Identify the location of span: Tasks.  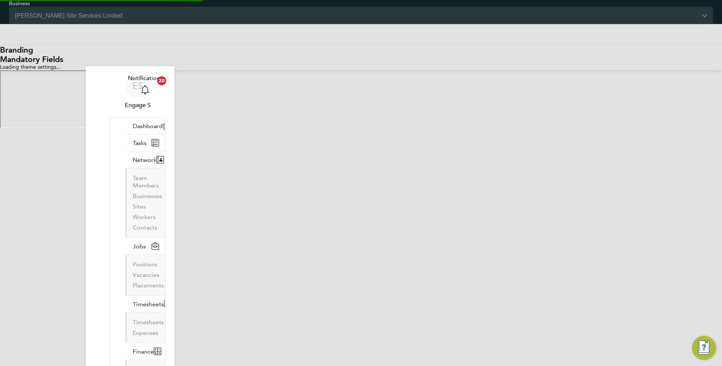
(139, 143).